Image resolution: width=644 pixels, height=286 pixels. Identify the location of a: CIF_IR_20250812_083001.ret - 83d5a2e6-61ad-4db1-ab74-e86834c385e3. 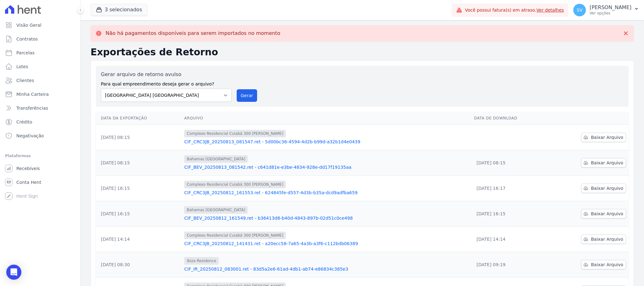
(327, 269).